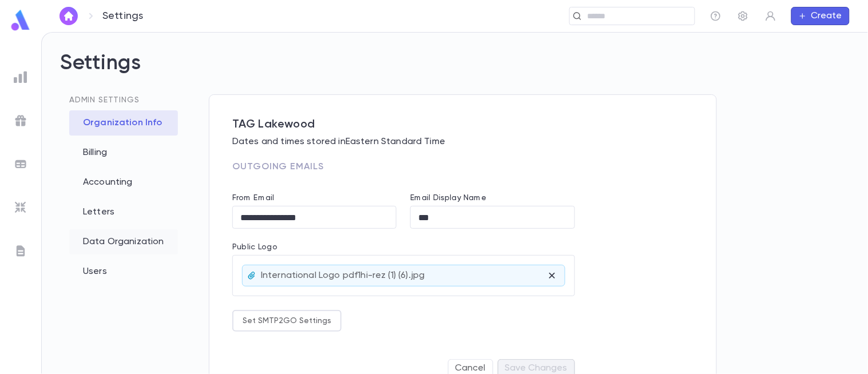 The height and width of the screenshot is (374, 868). What do you see at coordinates (124, 153) in the screenshot?
I see `div: Billing` at bounding box center [124, 153].